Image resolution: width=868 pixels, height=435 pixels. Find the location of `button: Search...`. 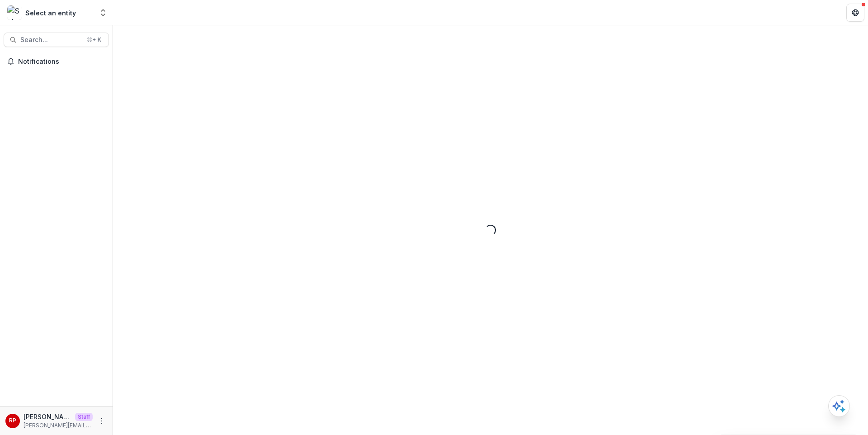

button: Search... is located at coordinates (56, 40).